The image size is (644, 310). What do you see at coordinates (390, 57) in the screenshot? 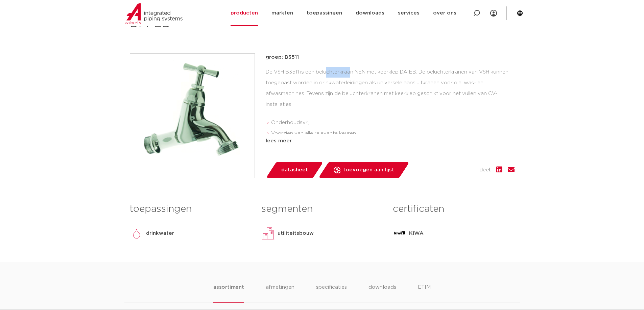
I see `p: groep: B3511` at bounding box center [390, 57].